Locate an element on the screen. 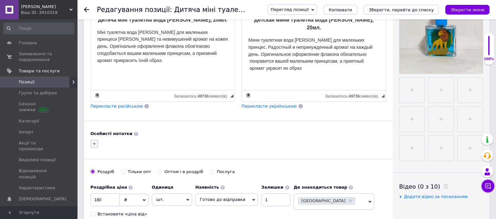 The image size is (496, 219). b: Наявність is located at coordinates (207, 187).